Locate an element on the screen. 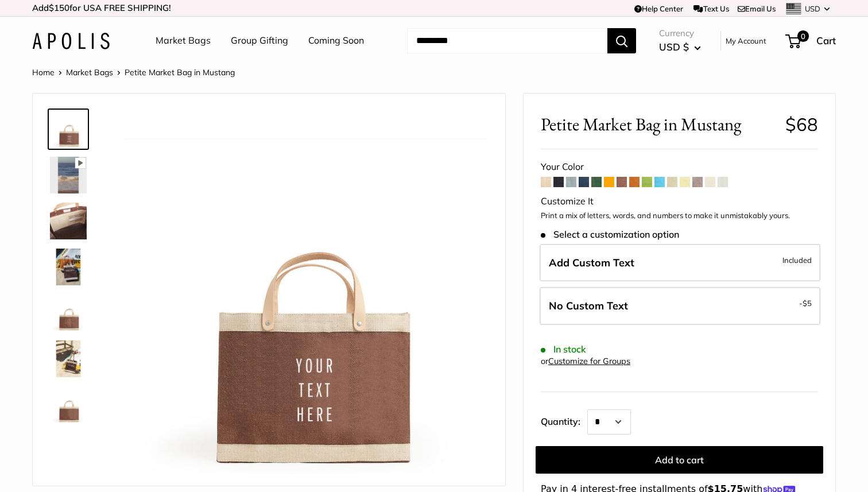 The height and width of the screenshot is (492, 868). button: Add to cart is located at coordinates (679, 459).